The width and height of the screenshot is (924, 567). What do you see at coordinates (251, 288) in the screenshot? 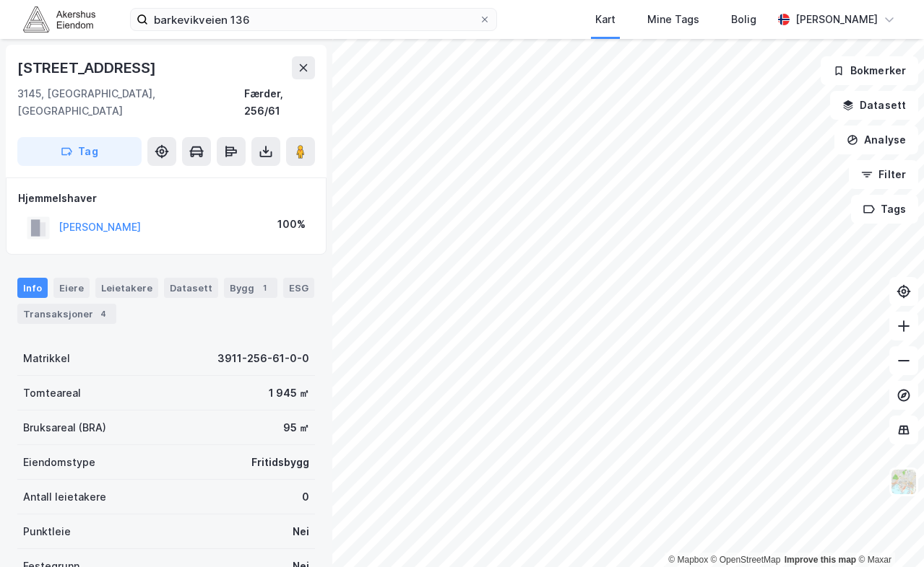
I see `div: Bygg` at bounding box center [251, 288].